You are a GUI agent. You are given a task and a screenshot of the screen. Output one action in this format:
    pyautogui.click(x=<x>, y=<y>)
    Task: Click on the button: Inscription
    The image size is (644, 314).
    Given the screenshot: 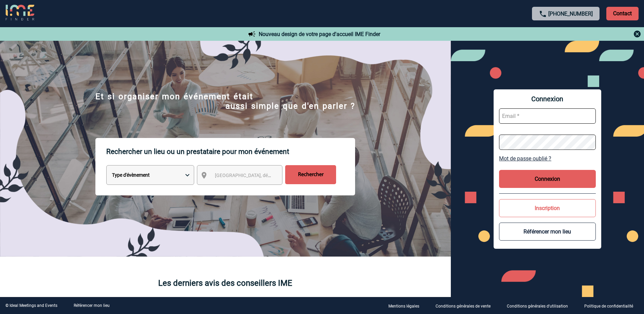 What is the action you would take?
    pyautogui.click(x=548, y=208)
    